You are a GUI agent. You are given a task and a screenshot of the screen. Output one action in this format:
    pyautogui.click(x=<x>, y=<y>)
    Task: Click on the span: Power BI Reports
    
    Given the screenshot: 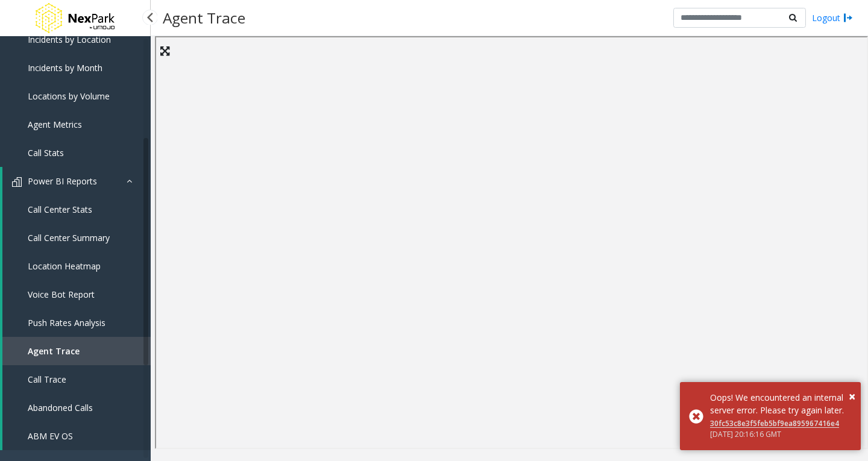 What is the action you would take?
    pyautogui.click(x=62, y=181)
    